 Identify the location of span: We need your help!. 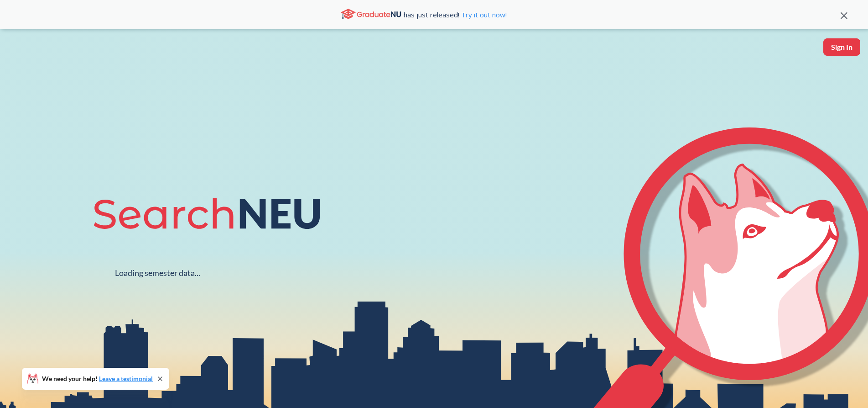
(97, 379).